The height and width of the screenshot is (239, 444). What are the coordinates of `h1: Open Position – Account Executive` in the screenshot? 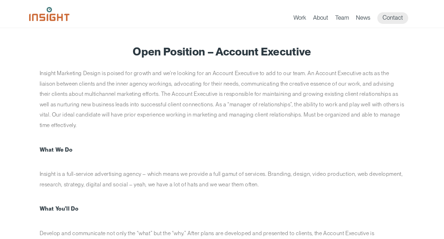 It's located at (222, 52).